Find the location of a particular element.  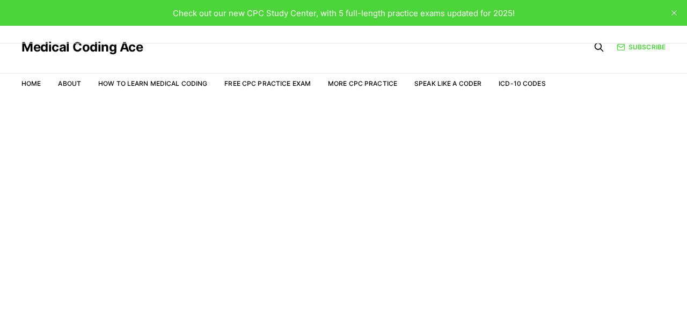

a: ICD-10 Codes is located at coordinates (522, 83).